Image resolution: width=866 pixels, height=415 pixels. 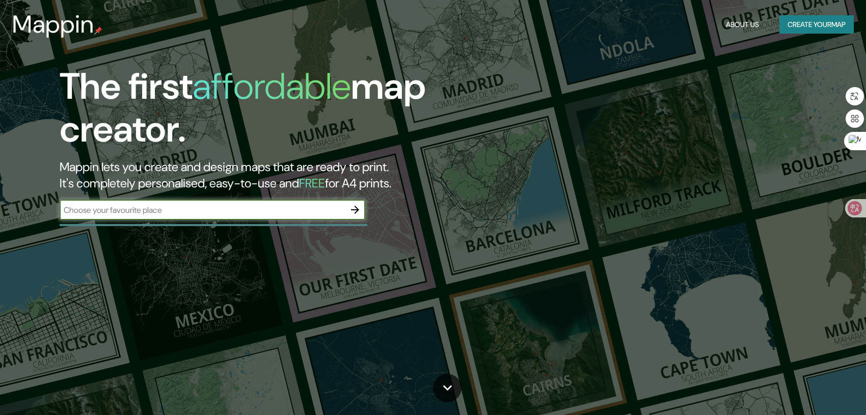 I want to click on h1: The first map creator., so click(x=276, y=112).